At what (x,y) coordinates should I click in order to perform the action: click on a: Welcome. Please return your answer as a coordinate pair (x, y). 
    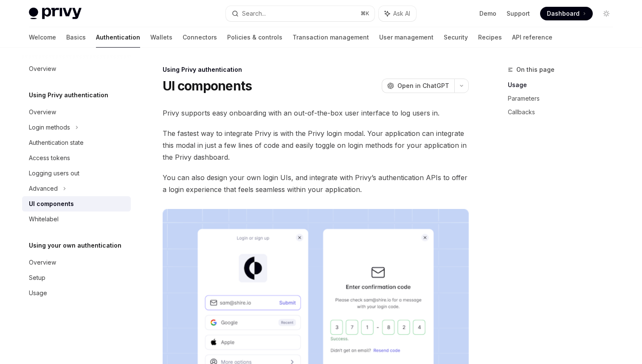
    Looking at the image, I should click on (43, 38).